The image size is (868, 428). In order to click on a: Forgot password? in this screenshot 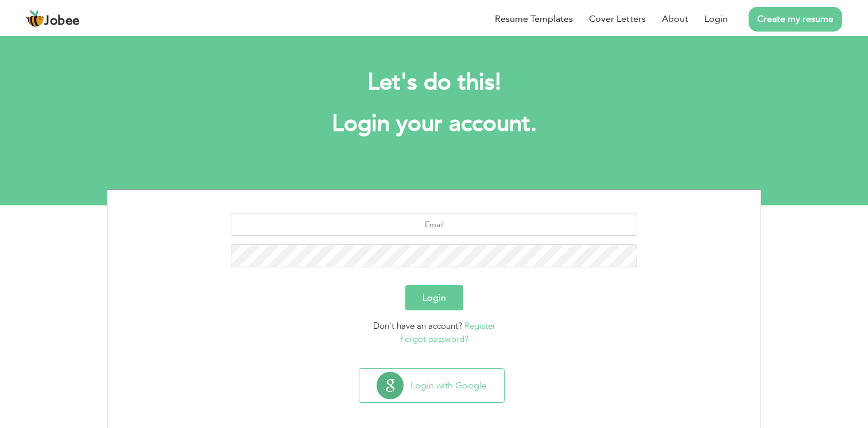, I will do `click(434, 339)`.